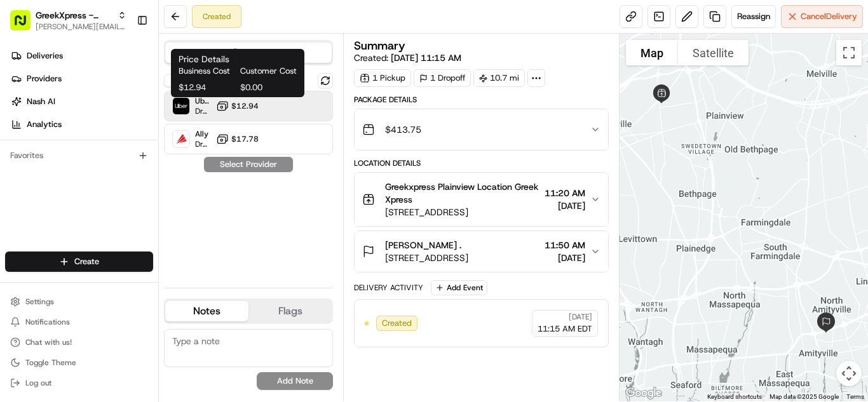 This screenshot has width=868, height=402. Describe the element at coordinates (268, 71) in the screenshot. I see `span: Customer Cost` at that location.